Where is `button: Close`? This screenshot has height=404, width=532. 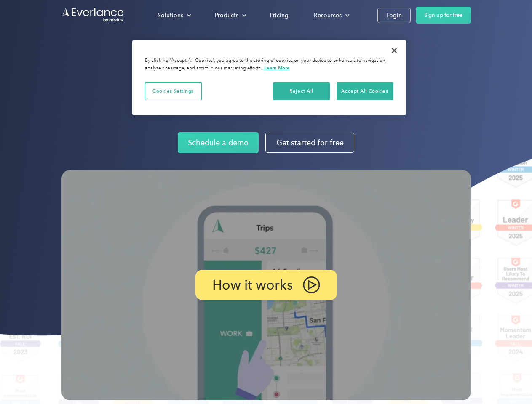 button: Close is located at coordinates (394, 51).